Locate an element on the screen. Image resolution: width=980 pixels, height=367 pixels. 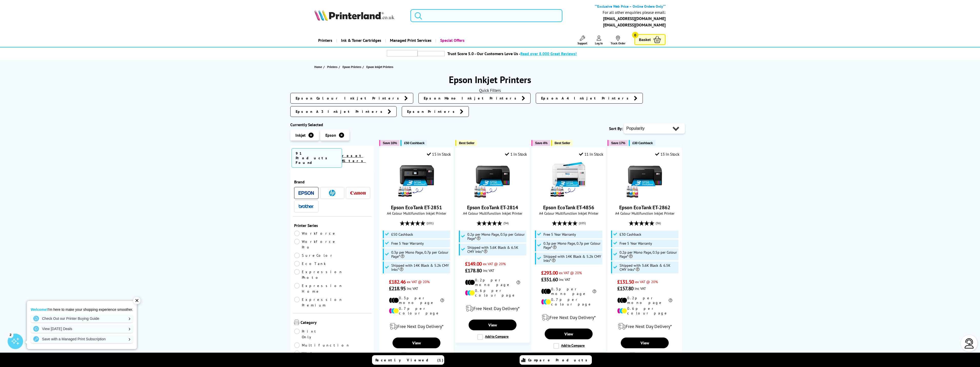
a: Printerland Logo is located at coordinates (359, 15).